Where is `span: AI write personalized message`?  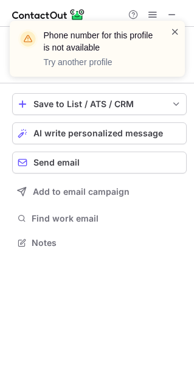
span: AI write personalized message is located at coordinates (98, 133).